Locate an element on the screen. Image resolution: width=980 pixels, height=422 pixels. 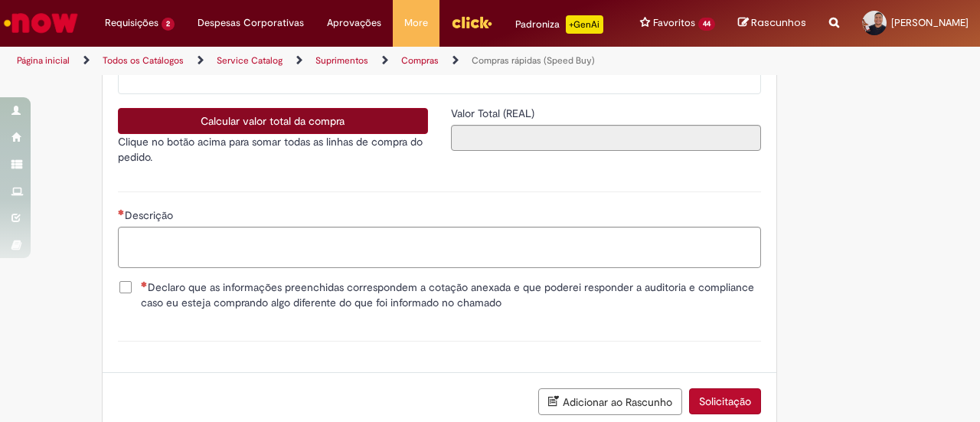
span: More is located at coordinates (416, 23).